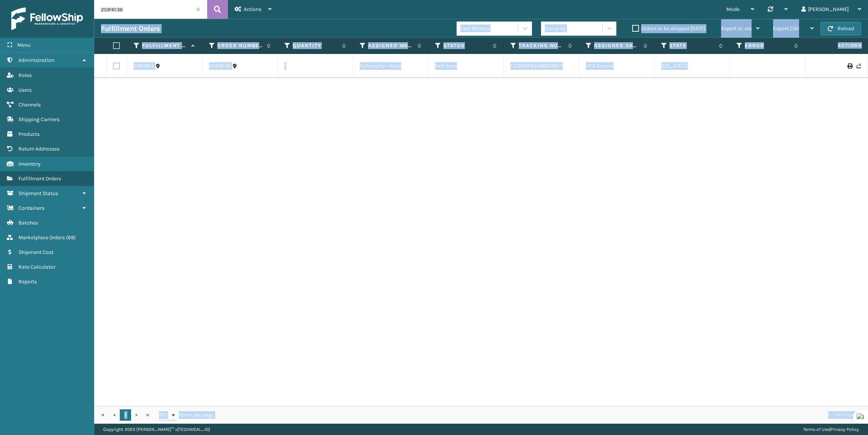 This screenshot has height=435, width=868. What do you see at coordinates (220, 66) in the screenshot?
I see `a: 25916136` at bounding box center [220, 66].